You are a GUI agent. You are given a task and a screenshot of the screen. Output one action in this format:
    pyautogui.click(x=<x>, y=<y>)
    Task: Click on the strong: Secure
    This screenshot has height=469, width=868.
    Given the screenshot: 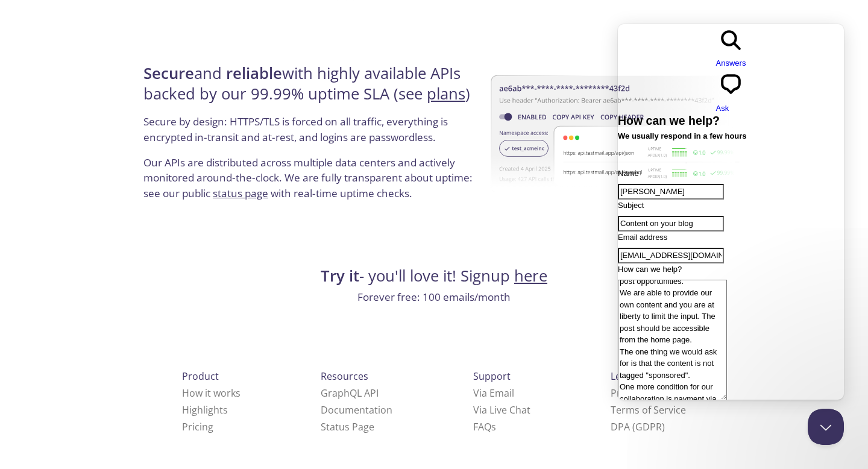 What is the action you would take?
    pyautogui.click(x=169, y=73)
    